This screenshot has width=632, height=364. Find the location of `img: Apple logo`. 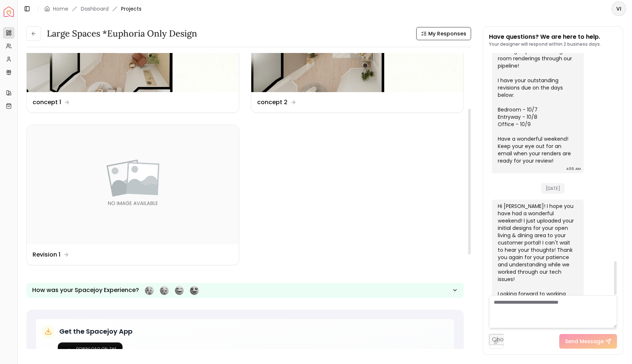

img: Apple logo is located at coordinates (68, 352).